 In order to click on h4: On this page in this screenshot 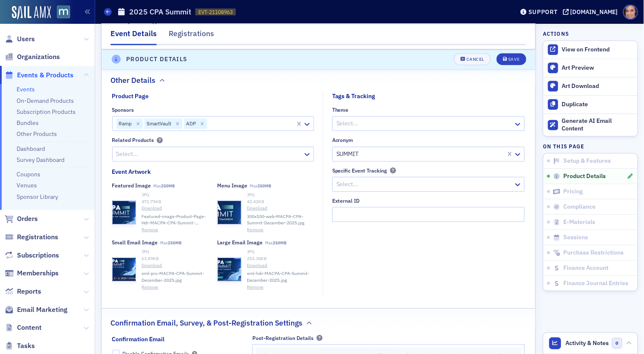, I will do `click(591, 146)`.